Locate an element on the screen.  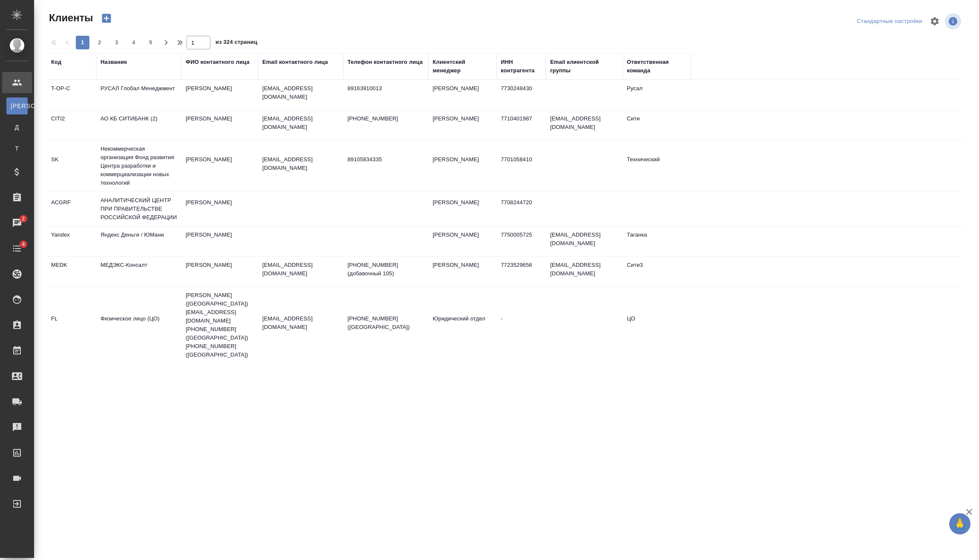
td: 7730248430 is located at coordinates (521, 95).